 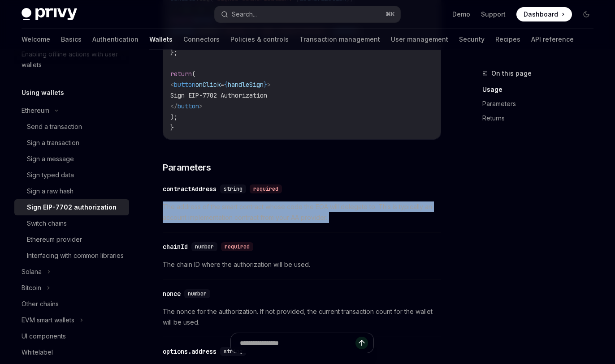 I want to click on a: Sign a raw hash, so click(x=71, y=191).